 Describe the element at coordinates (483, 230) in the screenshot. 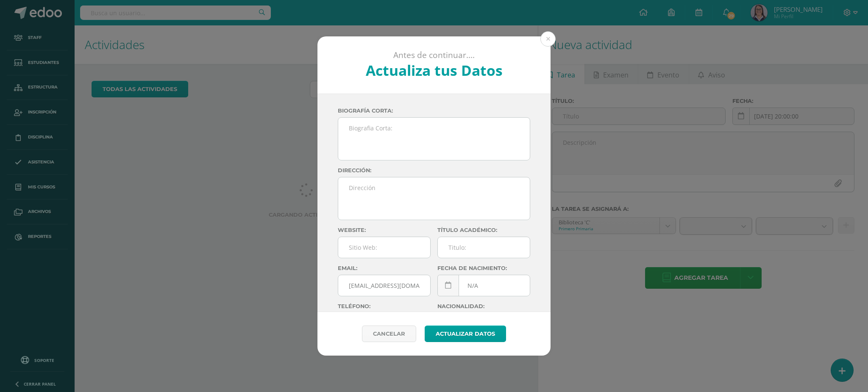

I see `label: Título académico:` at that location.